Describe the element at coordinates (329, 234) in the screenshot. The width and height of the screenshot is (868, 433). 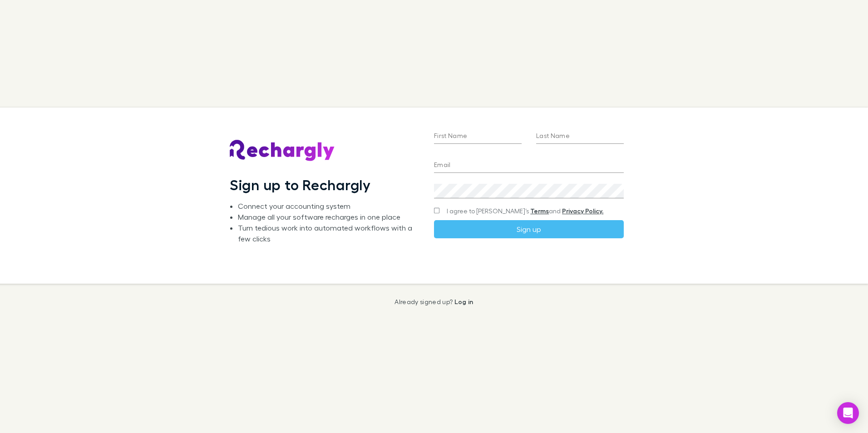
I see `li: Turn tedious work into automated workflows with a few clicks` at that location.